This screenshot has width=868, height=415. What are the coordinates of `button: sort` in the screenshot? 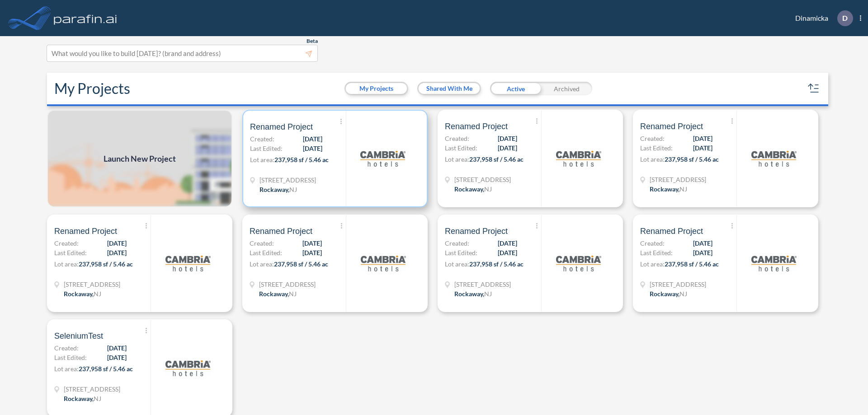 It's located at (814, 89).